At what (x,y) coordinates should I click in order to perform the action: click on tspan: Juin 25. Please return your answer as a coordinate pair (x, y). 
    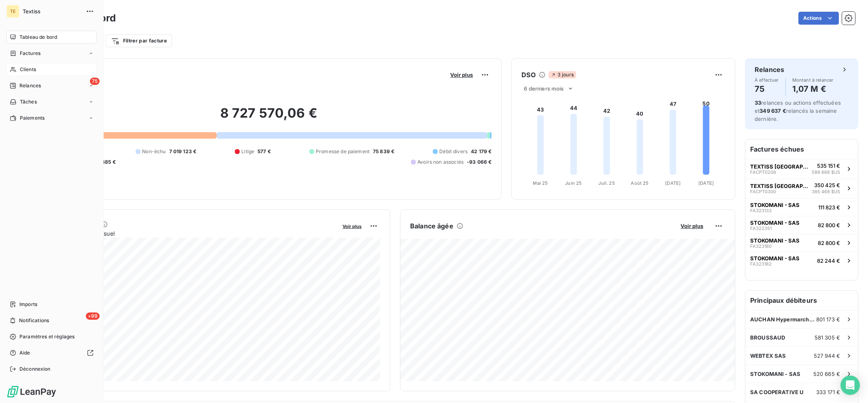
    Looking at the image, I should click on (574, 183).